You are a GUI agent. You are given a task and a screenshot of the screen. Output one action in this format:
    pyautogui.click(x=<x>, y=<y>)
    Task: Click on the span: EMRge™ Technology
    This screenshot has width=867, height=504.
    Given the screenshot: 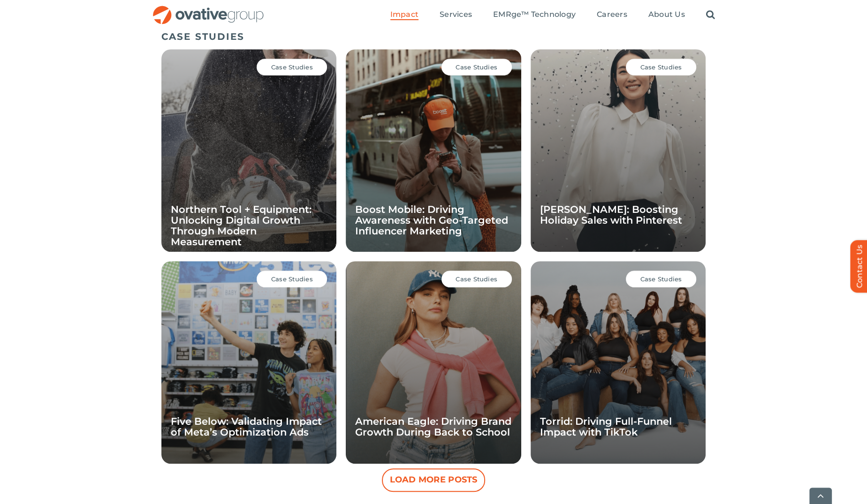 What is the action you would take?
    pyautogui.click(x=534, y=14)
    